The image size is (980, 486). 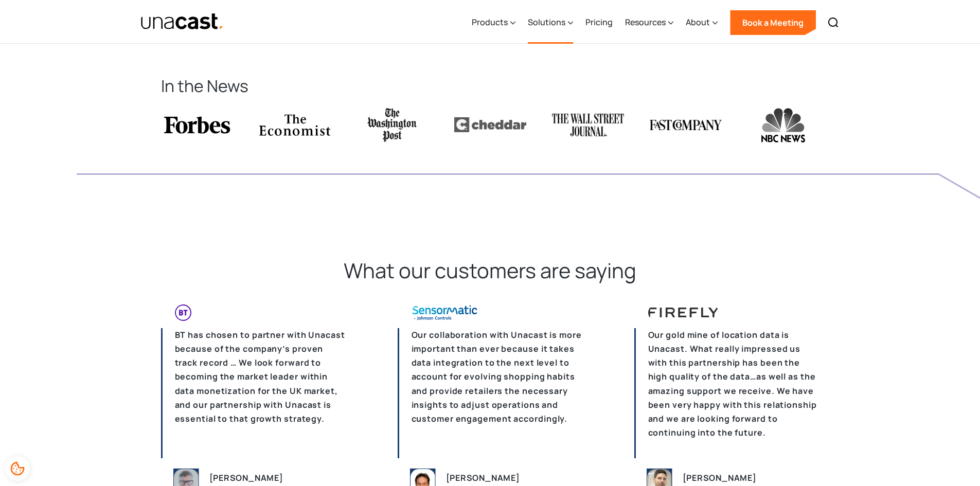 I want to click on p: Our collaboration with Unacast is more important than ever because it takes data integration to t..., so click(x=490, y=393).